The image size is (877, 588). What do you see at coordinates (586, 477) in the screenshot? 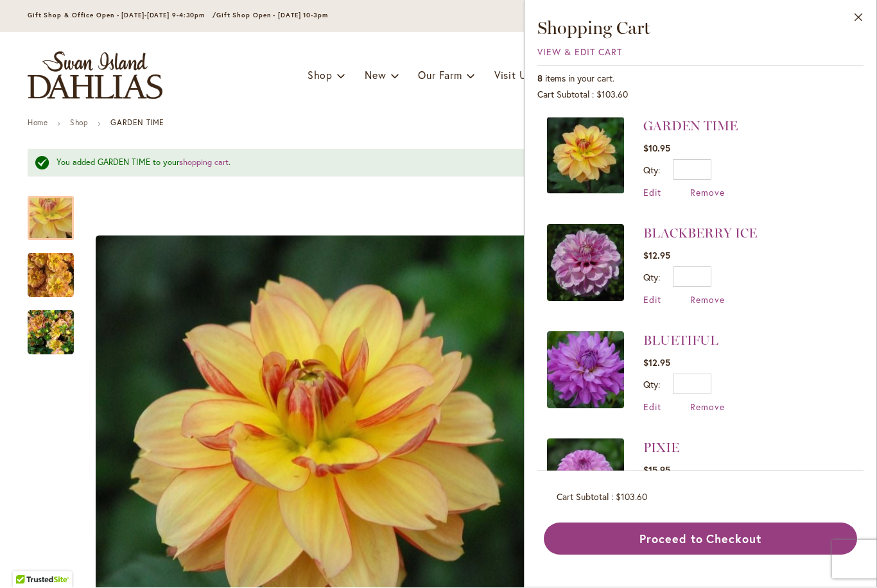
I see `img: PIXIE` at bounding box center [586, 477].